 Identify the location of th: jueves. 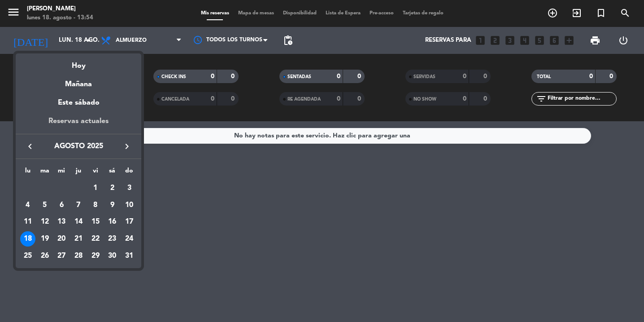
(78, 172).